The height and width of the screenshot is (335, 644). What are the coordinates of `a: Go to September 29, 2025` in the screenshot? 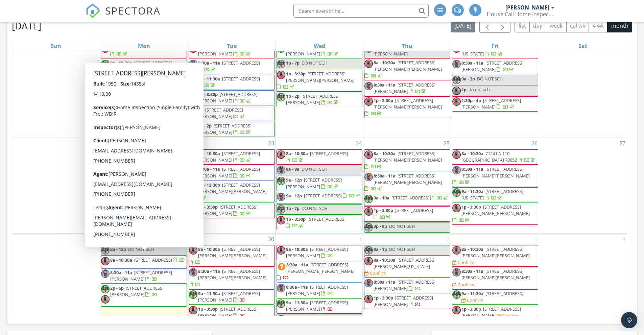 It's located at (183, 239).